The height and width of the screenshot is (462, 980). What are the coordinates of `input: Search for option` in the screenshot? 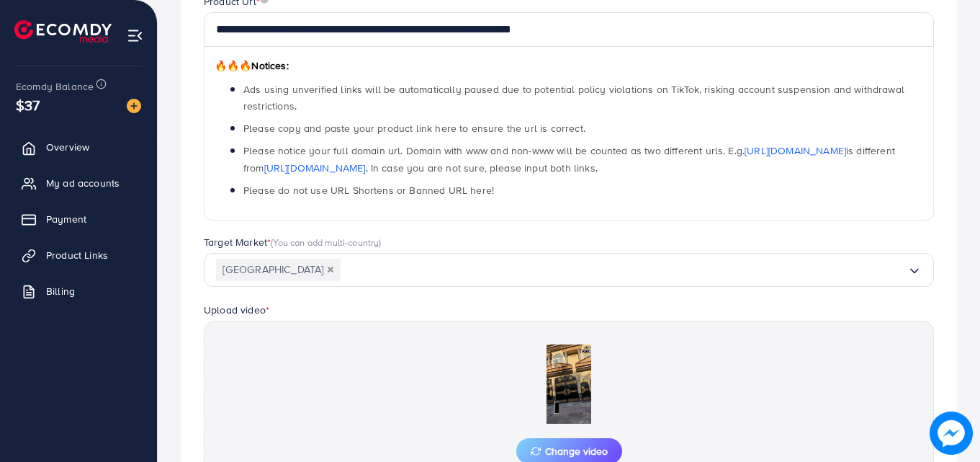 It's located at (624, 270).